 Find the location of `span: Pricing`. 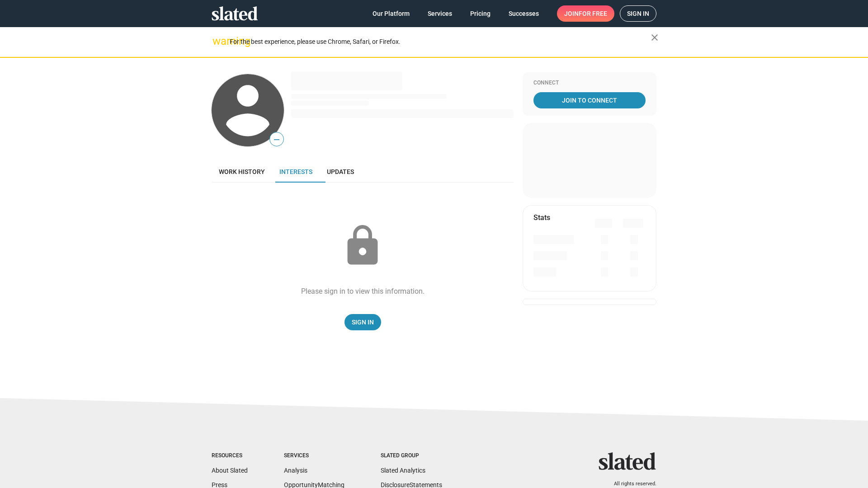

span: Pricing is located at coordinates (480, 13).